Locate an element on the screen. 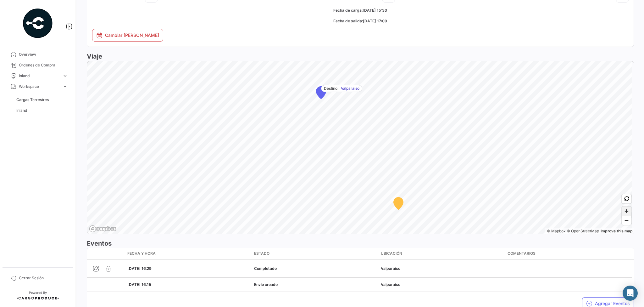 The image size is (644, 307). span: Órdenes de Compra is located at coordinates (44, 65).